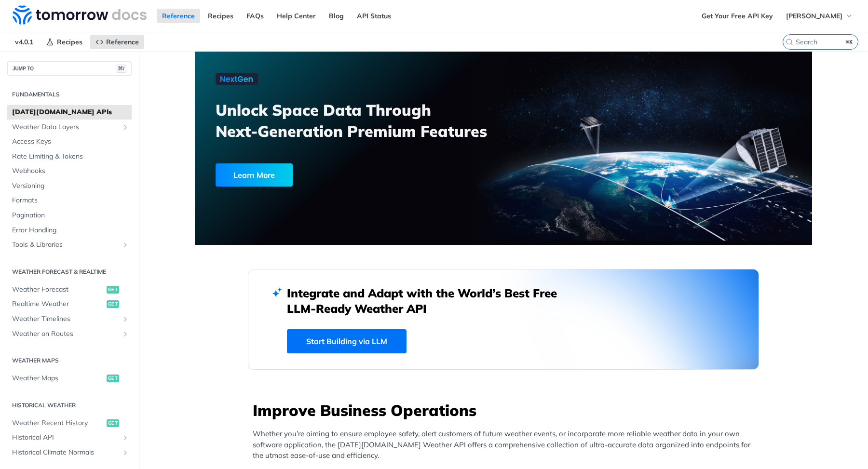 This screenshot has width=868, height=469. What do you see at coordinates (849, 42) in the screenshot?
I see `kbd: ⌘K` at bounding box center [849, 42].